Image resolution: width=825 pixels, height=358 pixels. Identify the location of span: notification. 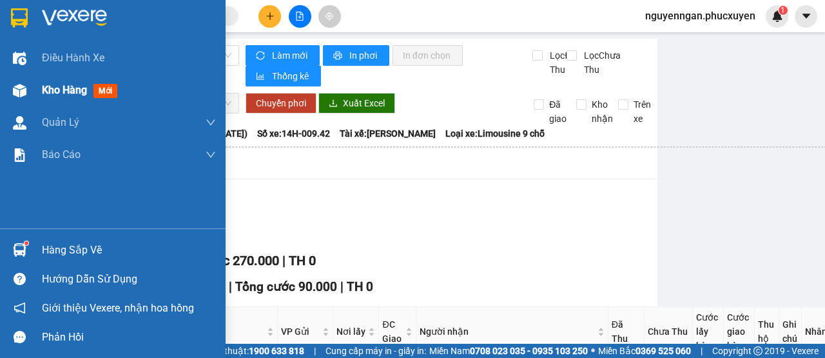
(19, 307).